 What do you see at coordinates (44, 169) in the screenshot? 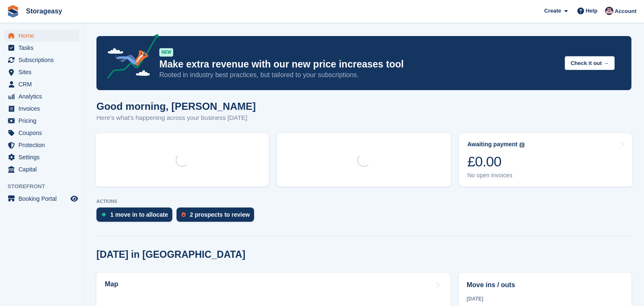
I see `span: Capital` at bounding box center [44, 169].